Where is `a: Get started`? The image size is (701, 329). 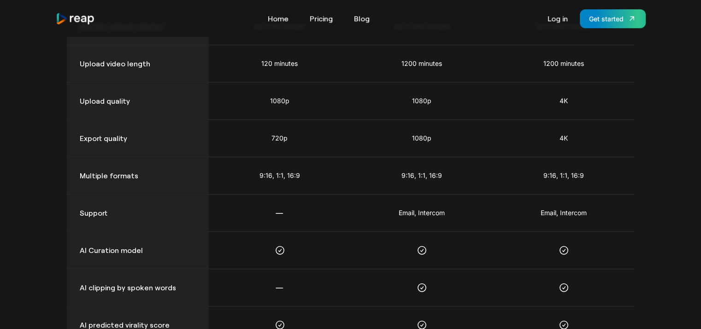
a: Get started is located at coordinates (612, 18).